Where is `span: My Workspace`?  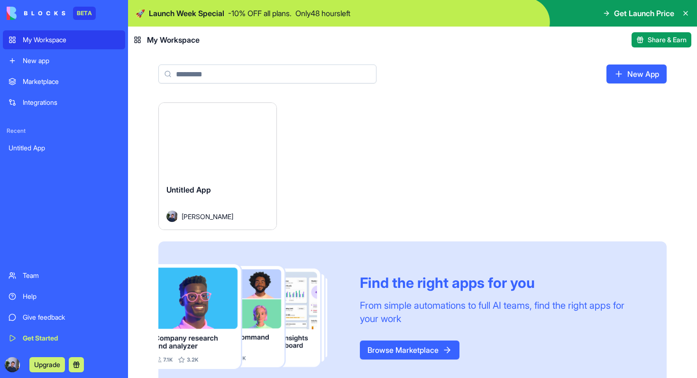
span: My Workspace is located at coordinates (173, 40).